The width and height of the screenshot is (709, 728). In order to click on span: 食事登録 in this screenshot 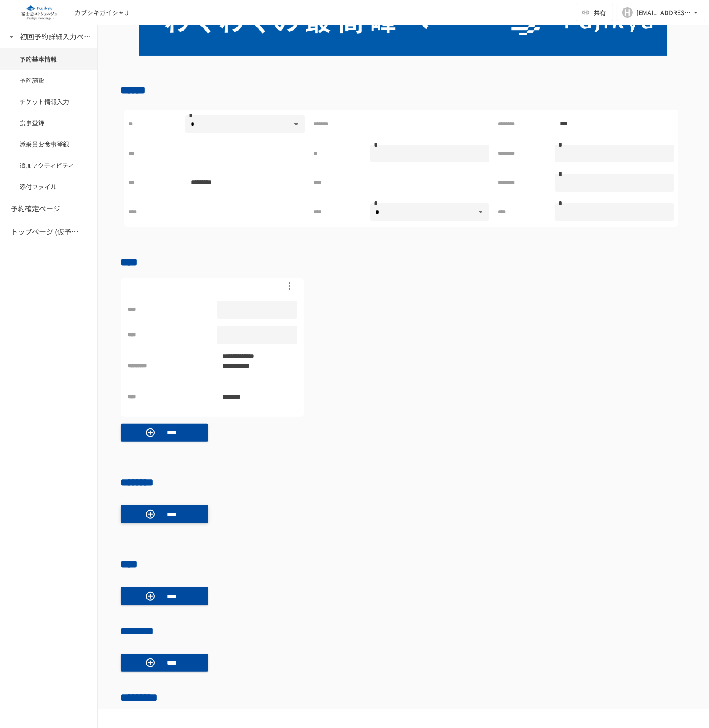, I will do `click(48, 123)`.